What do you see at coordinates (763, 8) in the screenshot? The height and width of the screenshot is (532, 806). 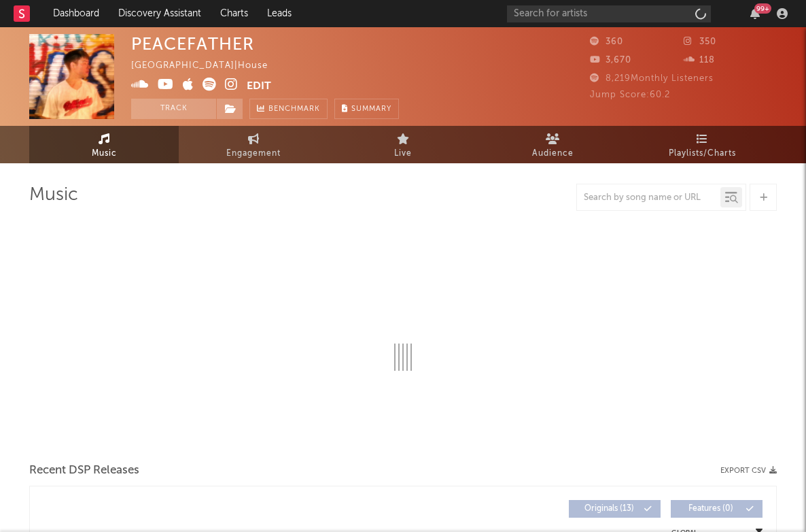 I see `div: 99 +` at bounding box center [763, 8].